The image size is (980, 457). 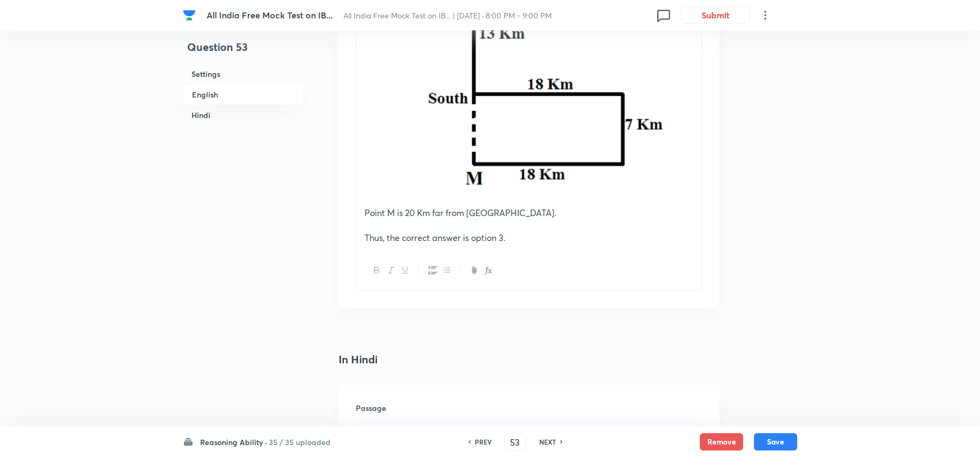 What do you see at coordinates (243, 74) in the screenshot?
I see `h6: Settings` at bounding box center [243, 74].